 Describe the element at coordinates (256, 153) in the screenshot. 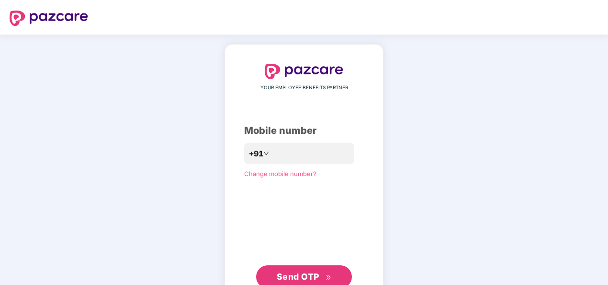

I see `span: +91` at that location.